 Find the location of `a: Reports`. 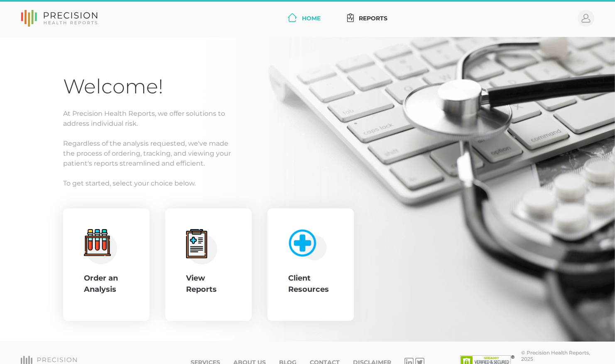

a: Reports is located at coordinates (367, 18).